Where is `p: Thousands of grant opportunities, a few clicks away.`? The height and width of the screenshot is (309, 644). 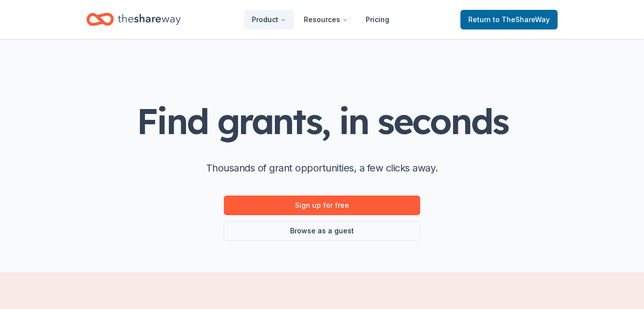 p: Thousands of grant opportunities, a few clicks away. is located at coordinates (322, 168).